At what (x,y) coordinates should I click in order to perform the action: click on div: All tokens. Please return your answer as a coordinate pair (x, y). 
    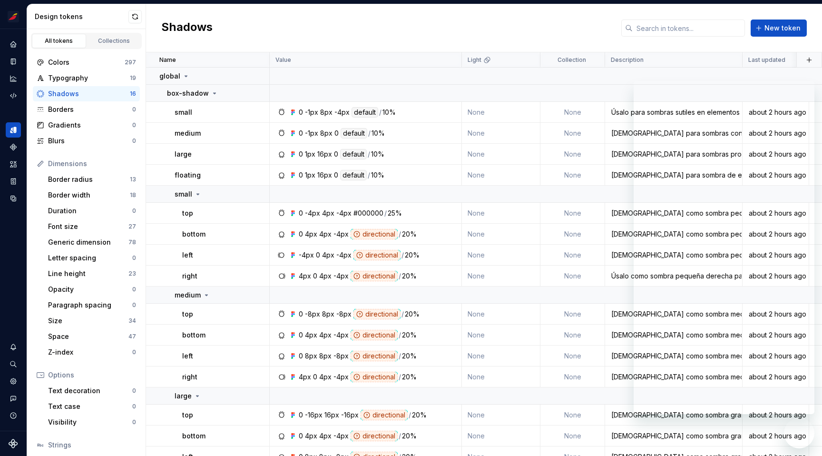
    Looking at the image, I should click on (59, 41).